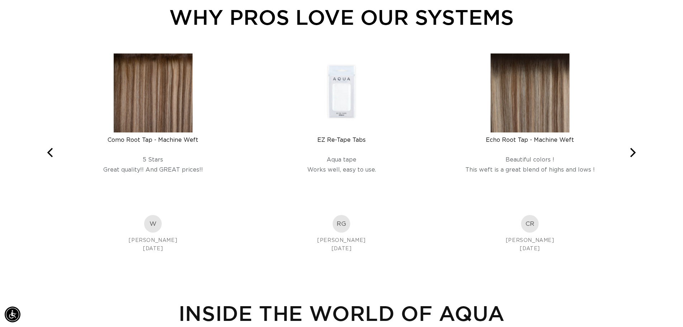  What do you see at coordinates (153, 140) in the screenshot?
I see `div: Como Root Tap - Machine Weft` at bounding box center [153, 140].